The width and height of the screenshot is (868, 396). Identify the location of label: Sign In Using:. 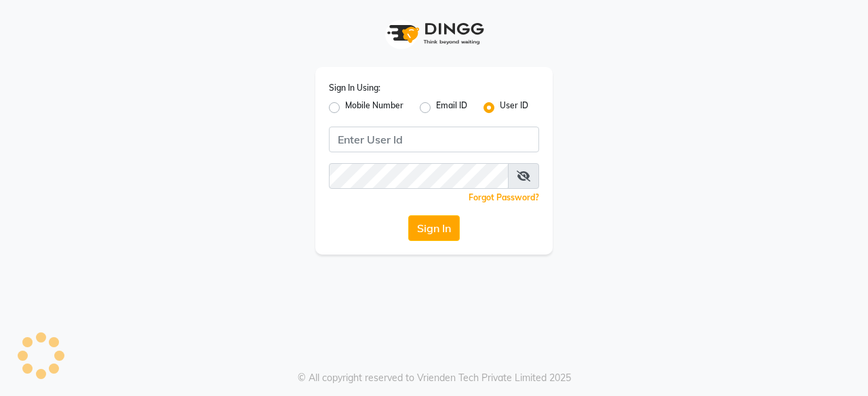
(355, 88).